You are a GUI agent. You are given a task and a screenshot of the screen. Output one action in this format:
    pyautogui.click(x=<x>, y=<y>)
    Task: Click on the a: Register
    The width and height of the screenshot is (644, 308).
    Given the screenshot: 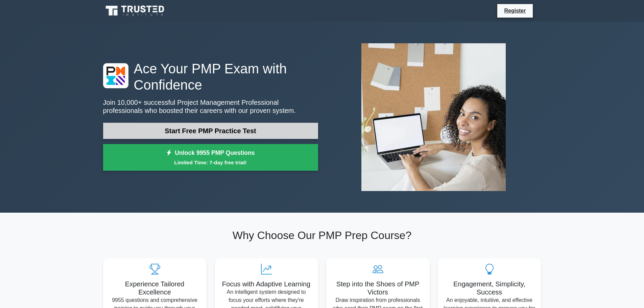 What is the action you would take?
    pyautogui.click(x=515, y=11)
    